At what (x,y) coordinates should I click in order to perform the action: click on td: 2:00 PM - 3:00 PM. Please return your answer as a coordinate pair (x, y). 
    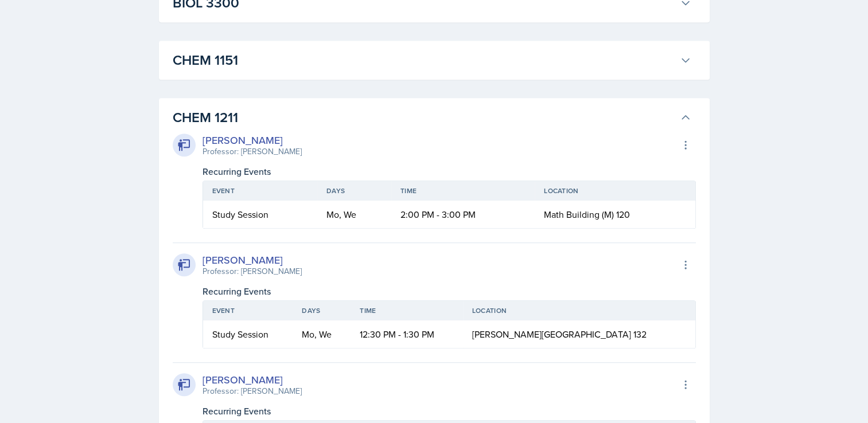
    Looking at the image, I should click on (463, 214).